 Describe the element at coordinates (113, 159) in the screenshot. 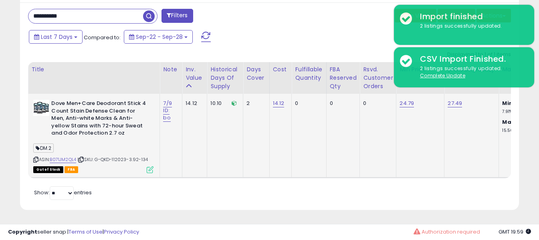

I see `span: | SKU: G-QKD-112023-3.92-134` at that location.